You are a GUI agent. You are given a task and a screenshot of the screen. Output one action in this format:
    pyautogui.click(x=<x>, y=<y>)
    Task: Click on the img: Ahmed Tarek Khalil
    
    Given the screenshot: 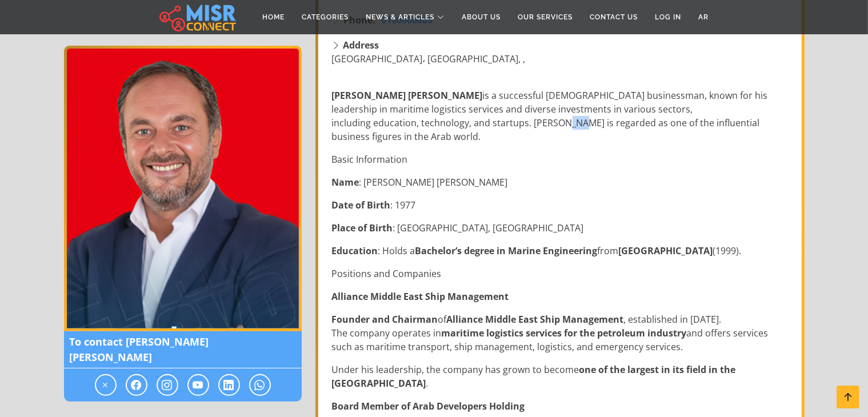 What is the action you would take?
    pyautogui.click(x=183, y=188)
    